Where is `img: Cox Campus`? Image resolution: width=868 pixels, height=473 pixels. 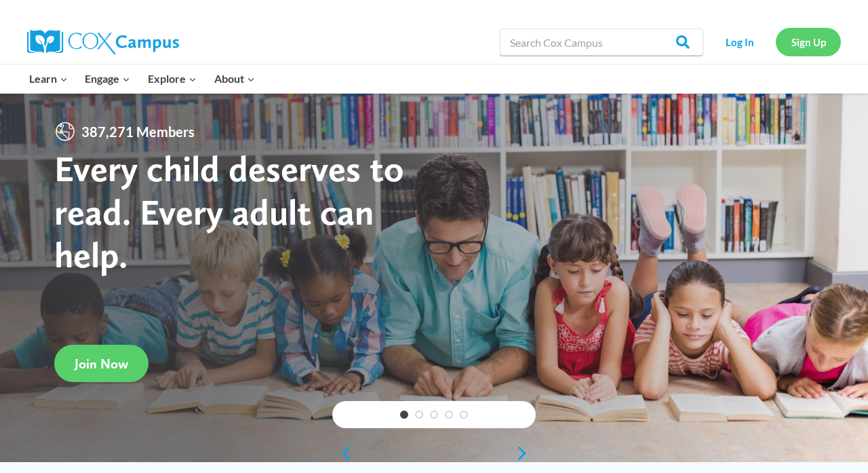
img: Cox Campus is located at coordinates (103, 42).